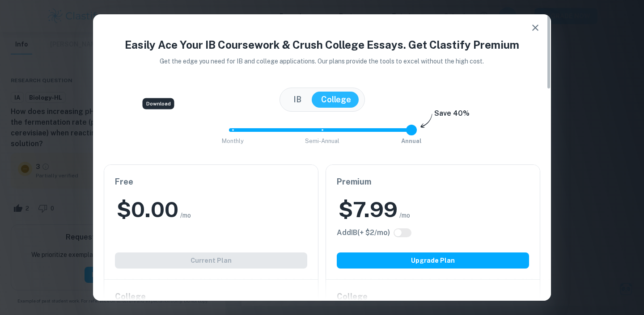  What do you see at coordinates (298, 100) in the screenshot?
I see `button: IB` at bounding box center [298, 100].